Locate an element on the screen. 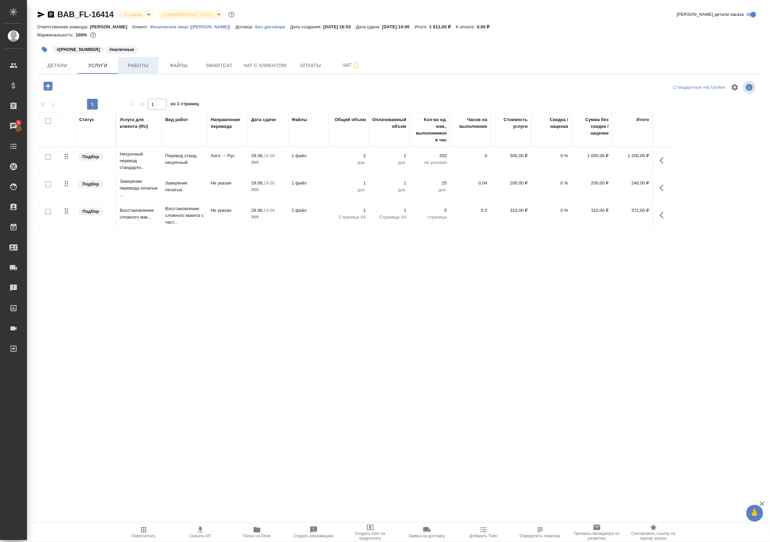 The image size is (770, 542). p: Клиент: is located at coordinates (141, 27).